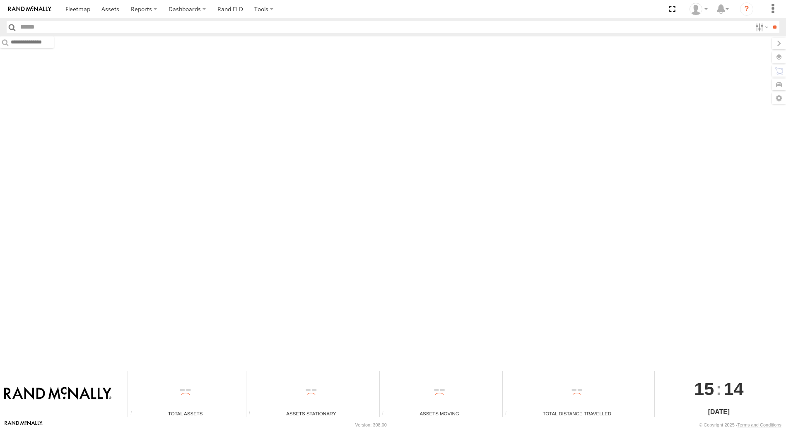  I want to click on div: Total number of assets current stationary., so click(253, 414).